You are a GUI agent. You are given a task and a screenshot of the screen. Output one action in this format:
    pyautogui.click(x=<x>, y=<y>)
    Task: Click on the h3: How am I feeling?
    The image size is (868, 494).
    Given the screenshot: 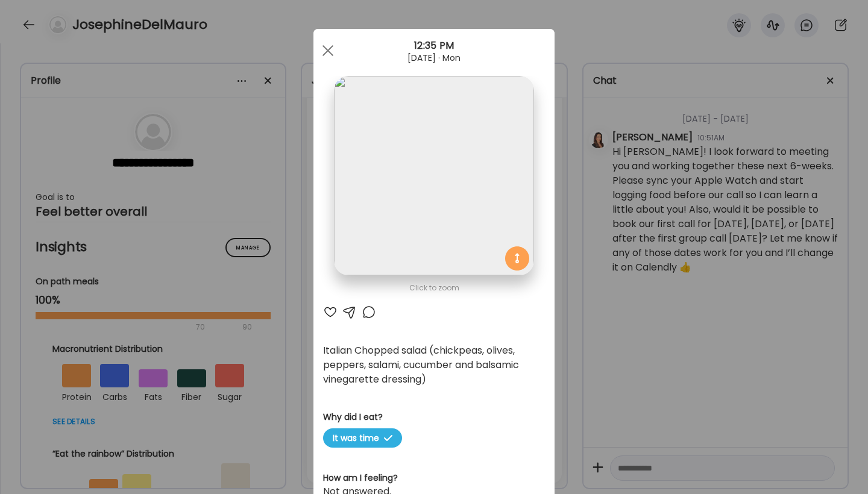 What is the action you would take?
    pyautogui.click(x=434, y=477)
    